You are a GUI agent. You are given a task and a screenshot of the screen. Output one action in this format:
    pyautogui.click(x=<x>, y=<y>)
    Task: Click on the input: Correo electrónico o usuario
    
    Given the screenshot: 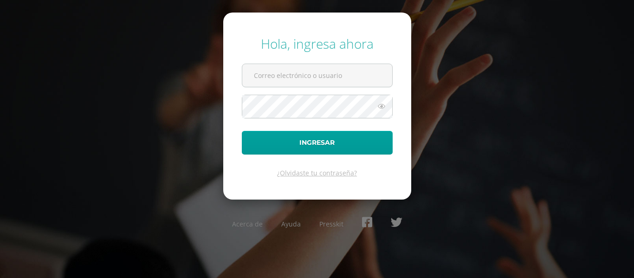 What is the action you would take?
    pyautogui.click(x=317, y=75)
    